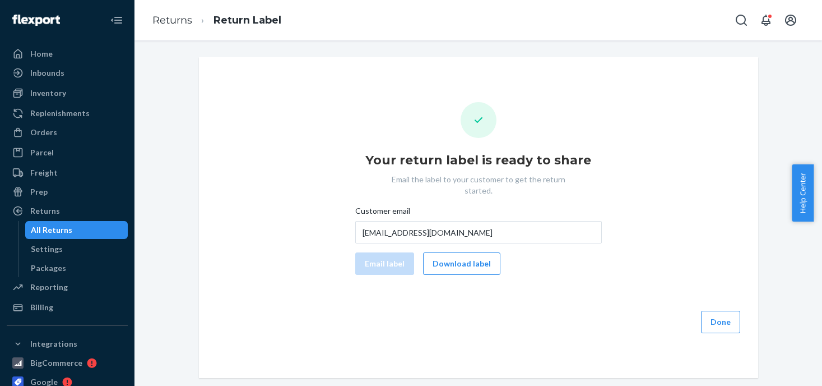 This screenshot has width=822, height=386. Describe the element at coordinates (47, 249) in the screenshot. I see `div: Settings` at that location.